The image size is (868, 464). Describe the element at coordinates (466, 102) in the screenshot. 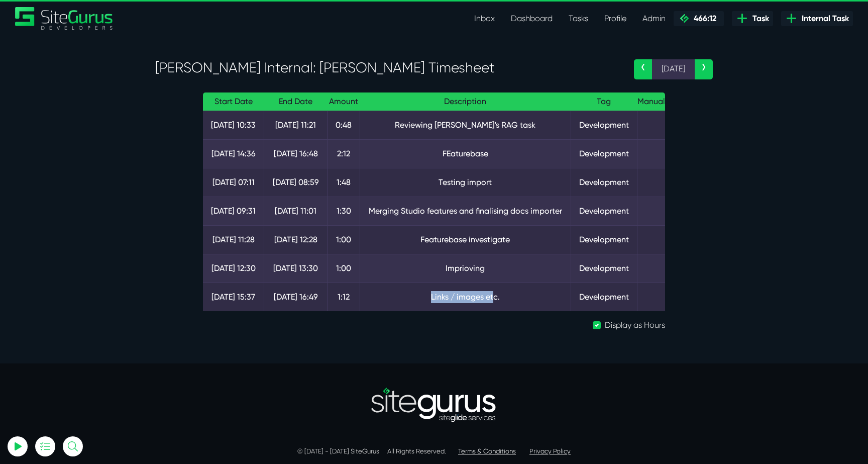

I see `th: Description` at that location.